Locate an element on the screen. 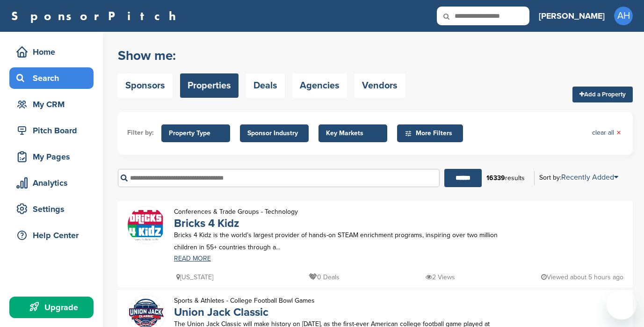 This screenshot has height=327, width=644. a: READ MORE is located at coordinates (336, 259).